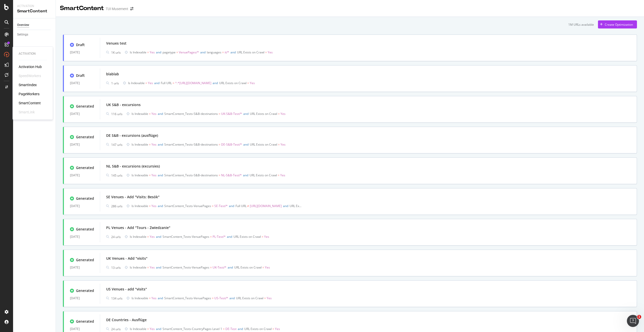  Describe the element at coordinates (133, 166) in the screenshot. I see `div: NL S&B - excursions (excursies)` at that location.